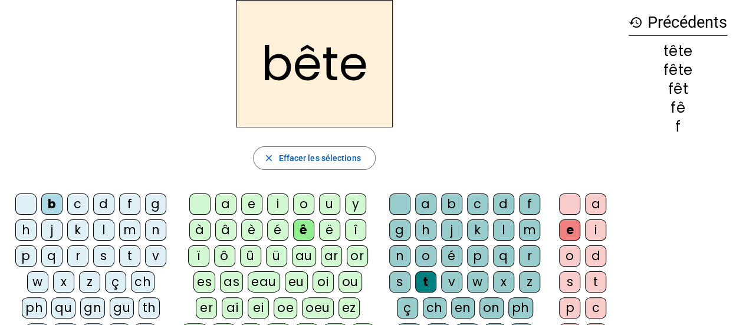 Image resolution: width=746 pixels, height=325 pixels. I want to click on div: y, so click(355, 204).